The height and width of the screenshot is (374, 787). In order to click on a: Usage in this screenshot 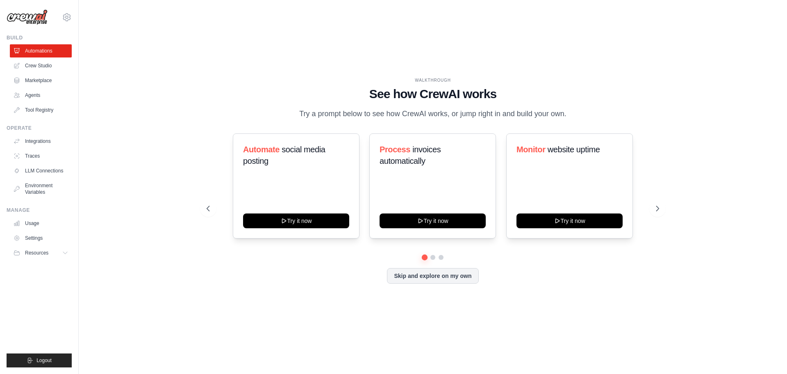, I will do `click(41, 223)`.